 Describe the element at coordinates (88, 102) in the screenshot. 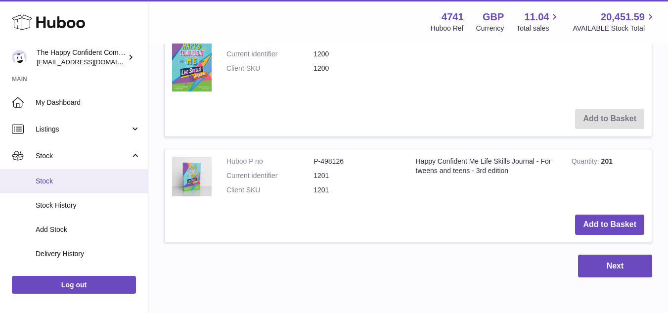

I see `span: My Dashboard` at that location.